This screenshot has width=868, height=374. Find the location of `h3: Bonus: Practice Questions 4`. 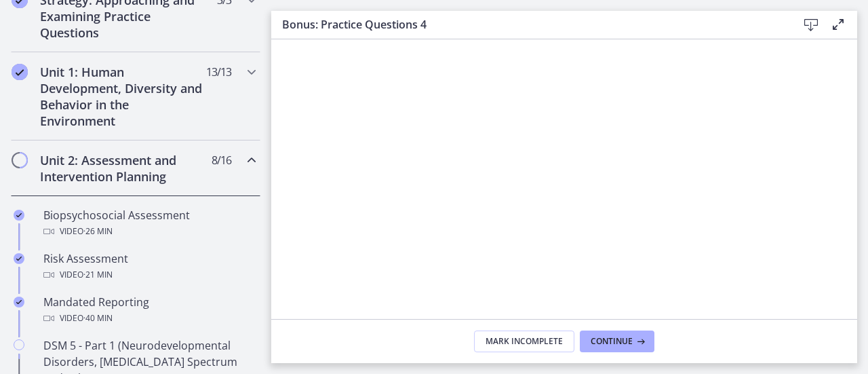

h3: Bonus: Practice Questions 4 is located at coordinates (529, 24).